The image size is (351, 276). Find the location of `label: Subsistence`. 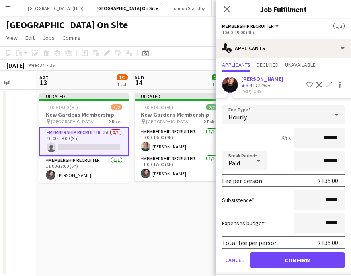

label: Subsistence is located at coordinates (238, 200).